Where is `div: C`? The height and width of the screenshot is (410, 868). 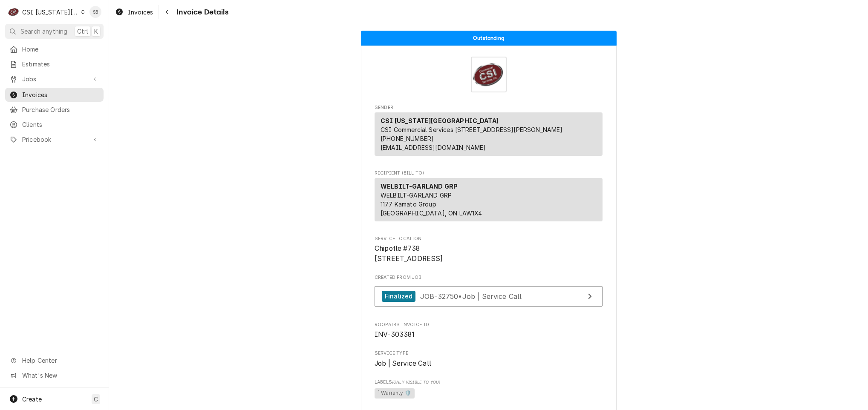
div: C is located at coordinates (14, 12).